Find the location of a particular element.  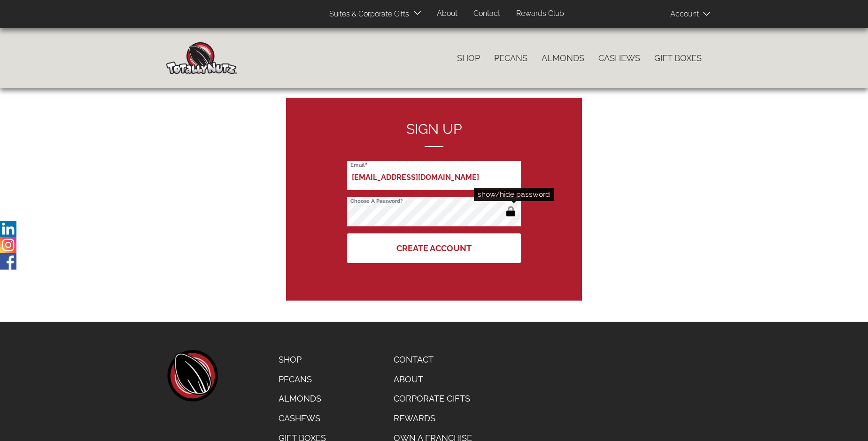

a: Gift Boxes is located at coordinates (678, 58).